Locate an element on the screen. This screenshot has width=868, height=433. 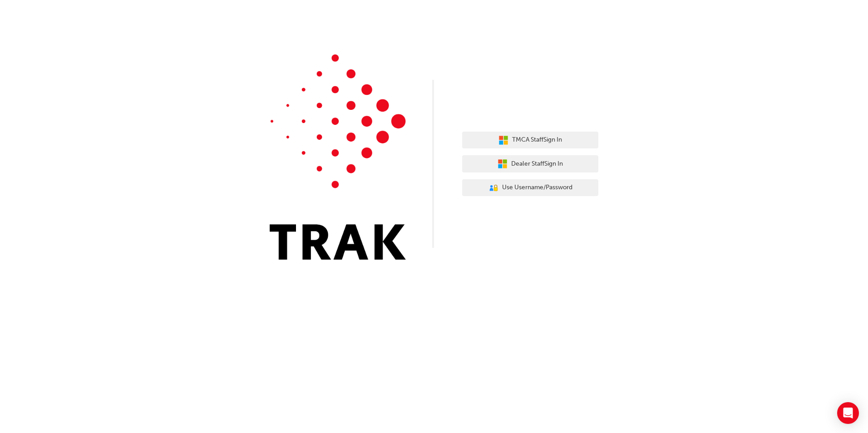
span: TMCA Staff Sign In is located at coordinates (537, 140).